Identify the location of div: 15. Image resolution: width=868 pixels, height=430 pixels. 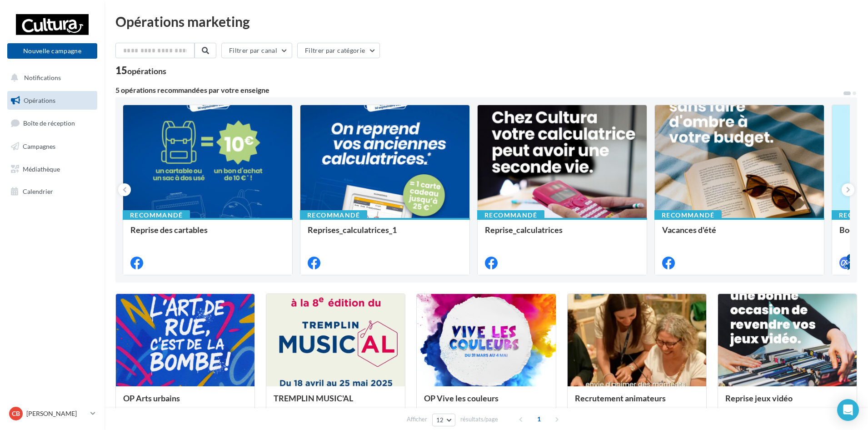
(141, 71).